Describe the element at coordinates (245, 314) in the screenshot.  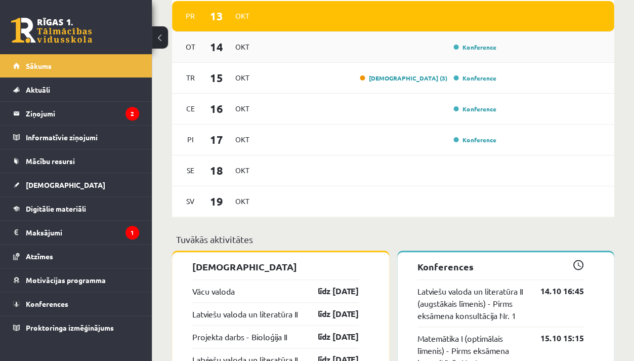
I see `a: Latviešu valoda un literatūra II` at that location.